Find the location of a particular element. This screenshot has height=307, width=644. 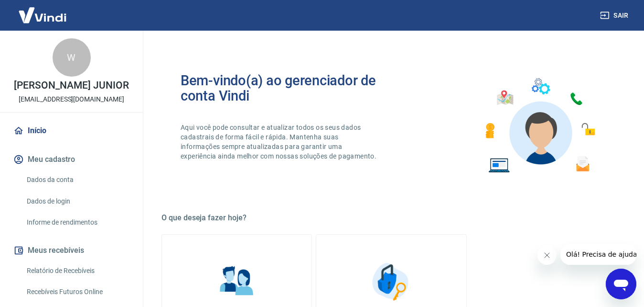

a: Dados da conta is located at coordinates (76, 179).